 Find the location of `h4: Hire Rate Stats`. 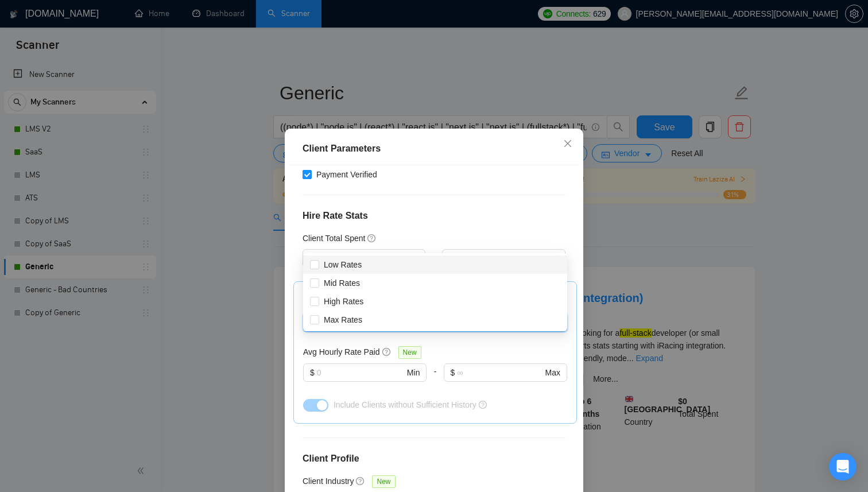

h4: Hire Rate Stats is located at coordinates (434, 216).